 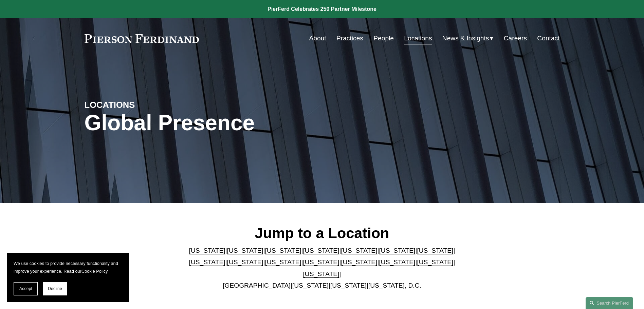 What do you see at coordinates (515, 38) in the screenshot?
I see `a: Careers` at bounding box center [515, 38].